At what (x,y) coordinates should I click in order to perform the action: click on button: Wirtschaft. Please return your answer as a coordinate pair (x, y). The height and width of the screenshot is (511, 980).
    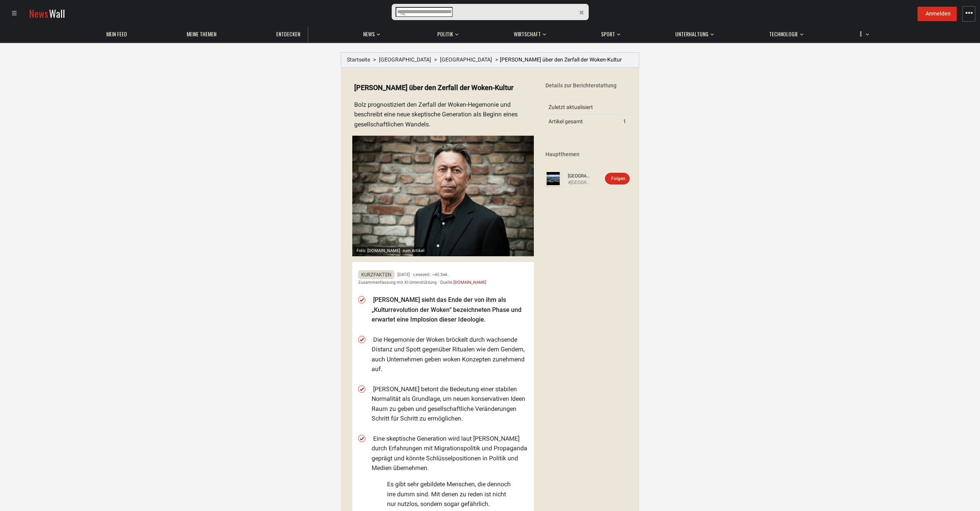
    Looking at the image, I should click on (528, 32).